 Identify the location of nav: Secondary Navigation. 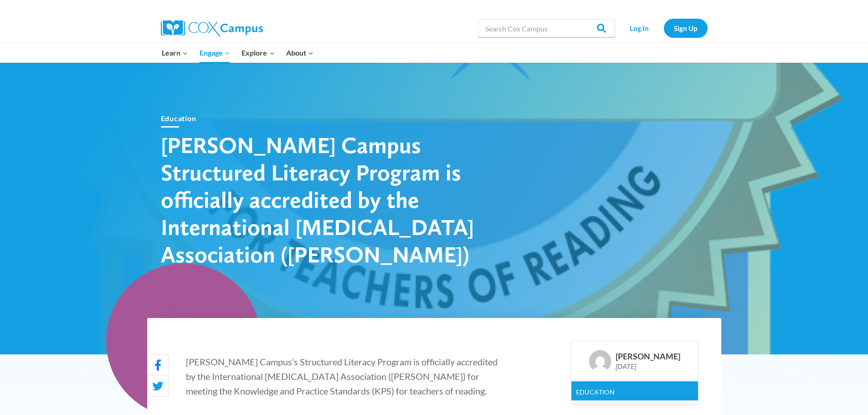
(663, 27).